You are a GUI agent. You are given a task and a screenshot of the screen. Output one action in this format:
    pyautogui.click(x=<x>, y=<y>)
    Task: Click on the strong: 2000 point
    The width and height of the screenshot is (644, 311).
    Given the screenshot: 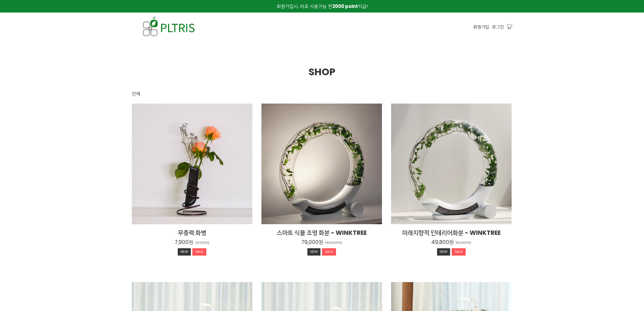 What is the action you would take?
    pyautogui.click(x=345, y=6)
    